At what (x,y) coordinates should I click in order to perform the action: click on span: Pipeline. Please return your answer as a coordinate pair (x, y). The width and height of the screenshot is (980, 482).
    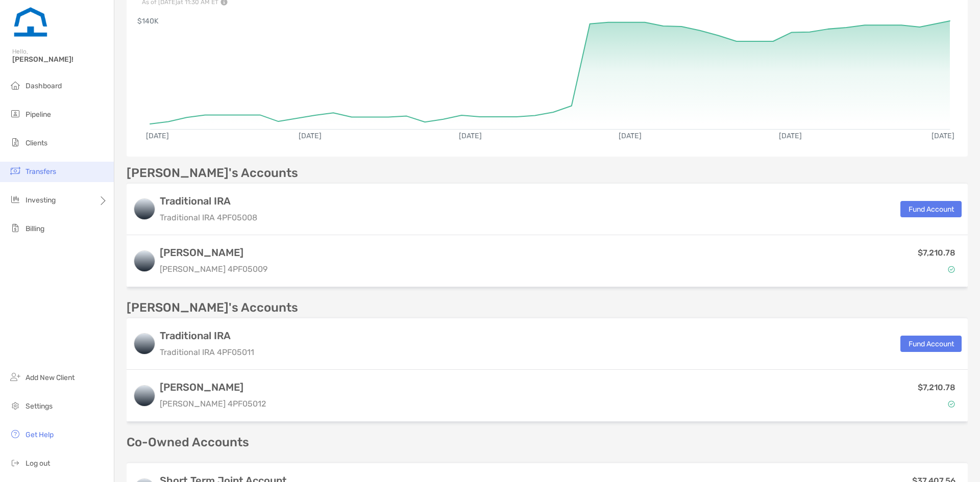
    Looking at the image, I should click on (38, 114).